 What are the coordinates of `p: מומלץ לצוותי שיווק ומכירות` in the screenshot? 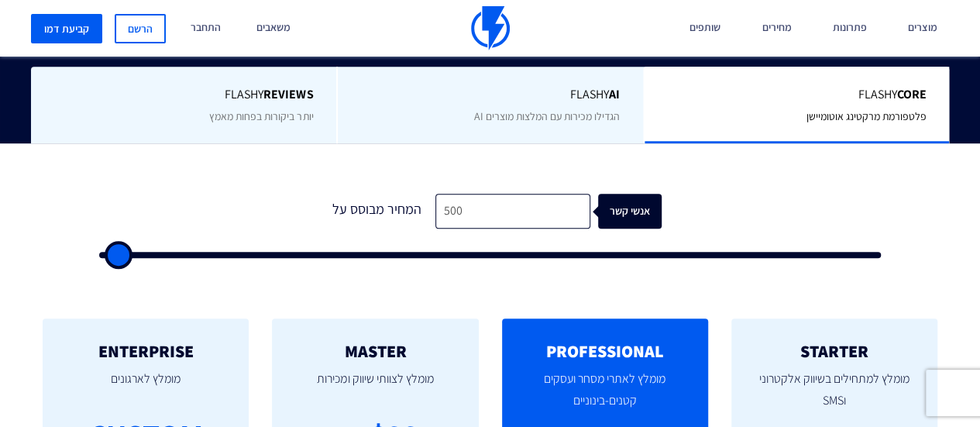 It's located at (375, 386).